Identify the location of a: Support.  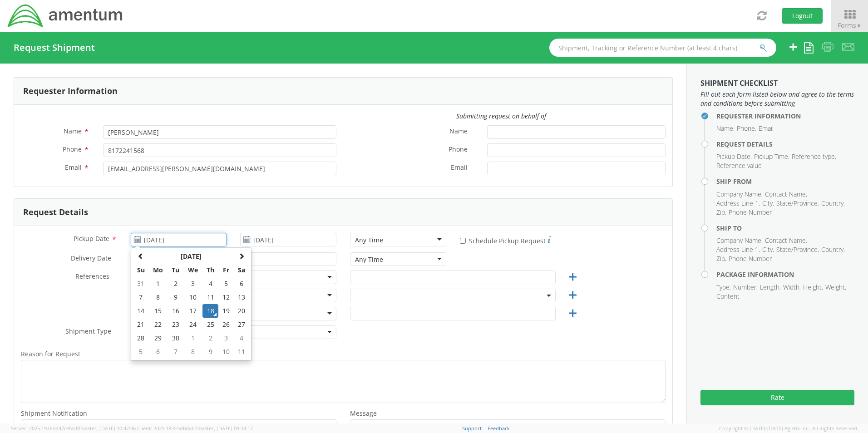
(472, 428).